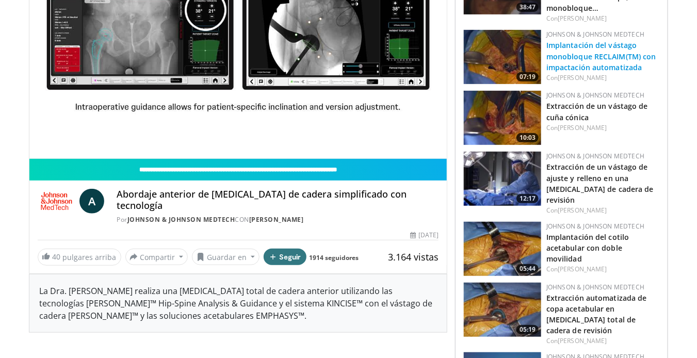 This screenshot has height=358, width=697. Describe the element at coordinates (528, 7) in the screenshot. I see `font: 38:47` at that location.